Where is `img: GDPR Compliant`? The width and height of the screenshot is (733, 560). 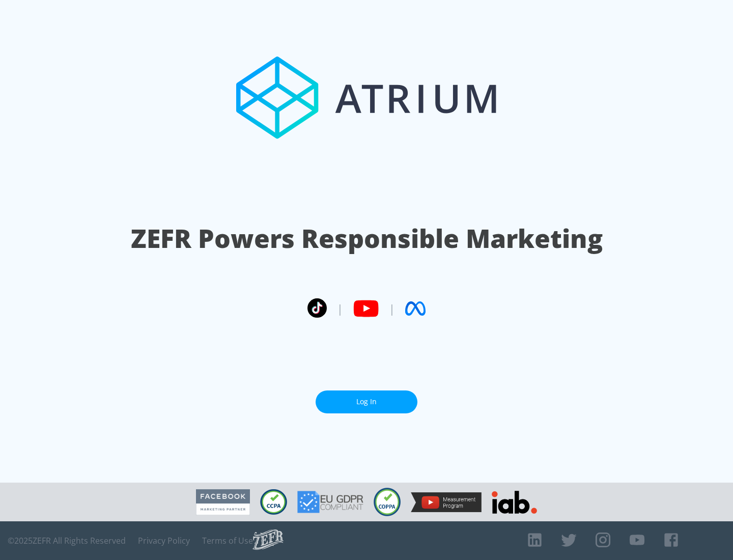 img: GDPR Compliant is located at coordinates (330, 502).